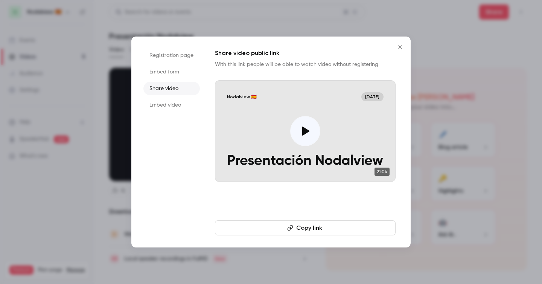 The height and width of the screenshot is (284, 542). I want to click on span: 21:04, so click(382, 172).